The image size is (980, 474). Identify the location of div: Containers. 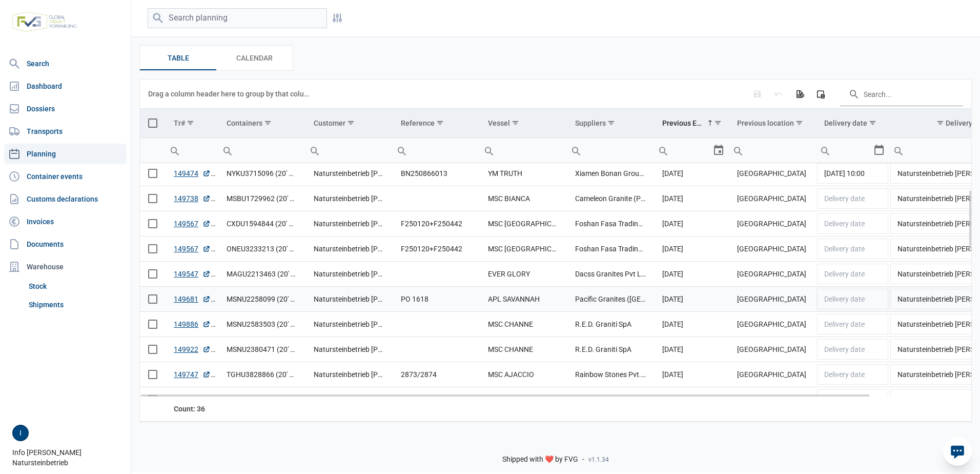
(245, 123).